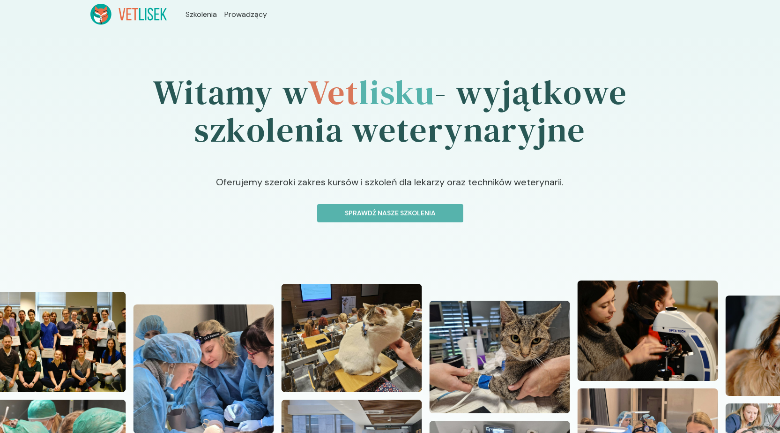 This screenshot has height=433, width=780. I want to click on img: Z2WOrpbqstJ98vaB_DSC04907.JPG, so click(648, 330).